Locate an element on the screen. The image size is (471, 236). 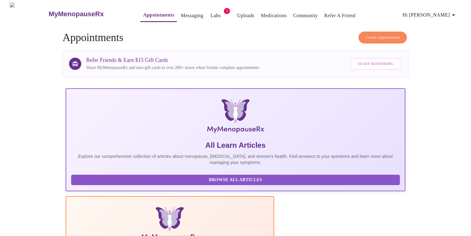
button: Start Referring is located at coordinates (376, 64).